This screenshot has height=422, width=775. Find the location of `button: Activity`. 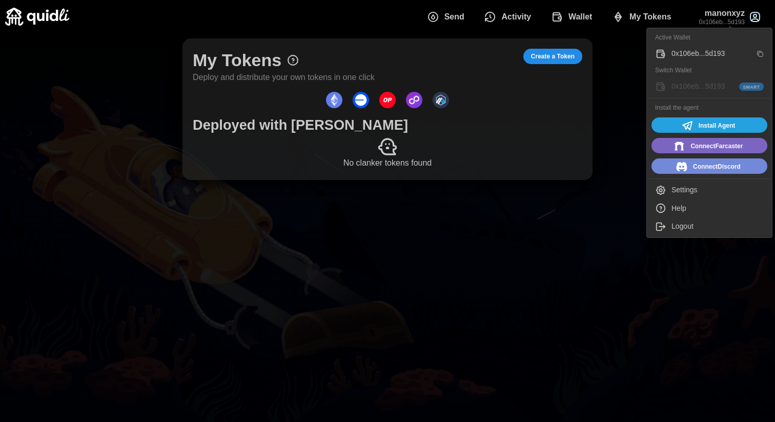

button: Activity is located at coordinates (509, 17).